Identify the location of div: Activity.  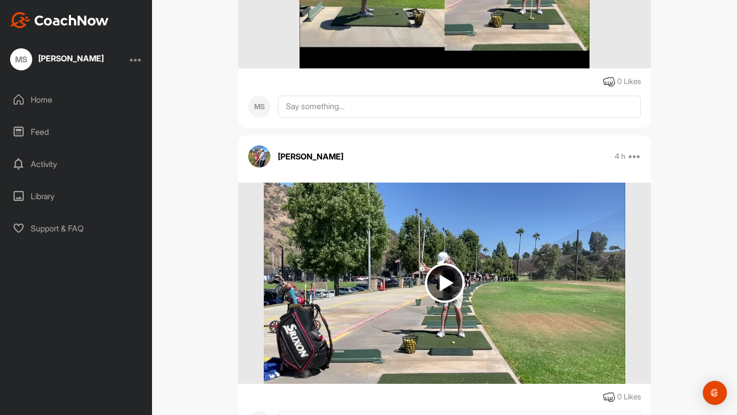
(77, 164).